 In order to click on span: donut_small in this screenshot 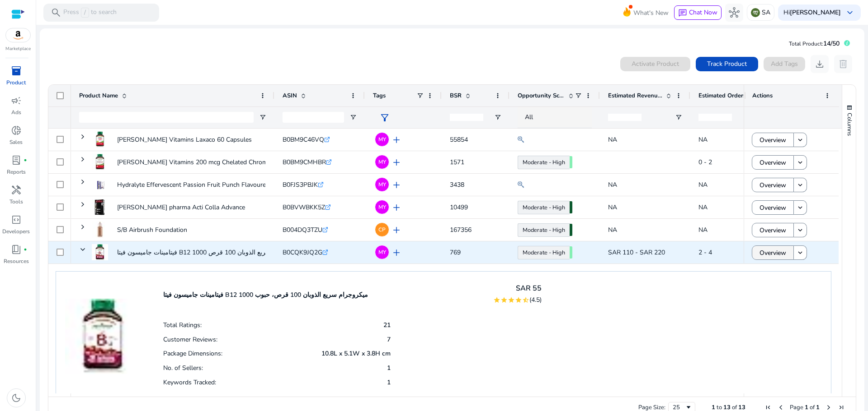, I will do `click(16, 131)`.